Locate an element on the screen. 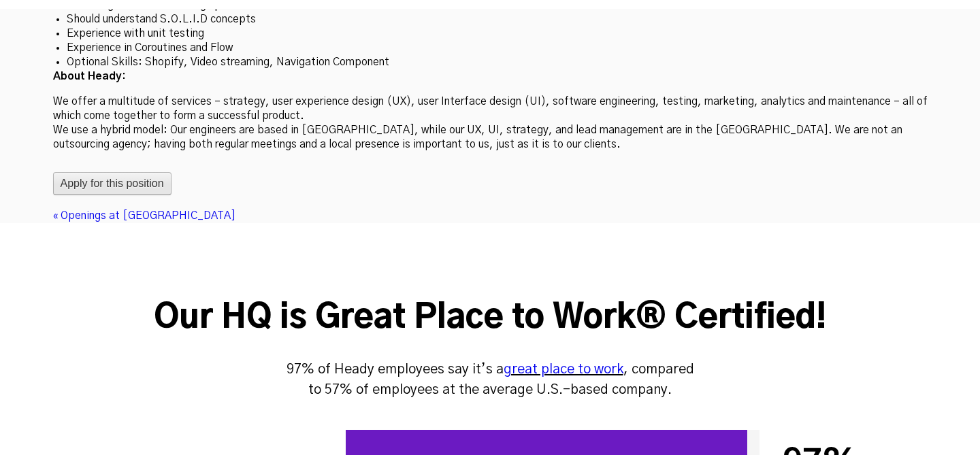 Image resolution: width=980 pixels, height=455 pixels. button: Apply for this position is located at coordinates (112, 184).